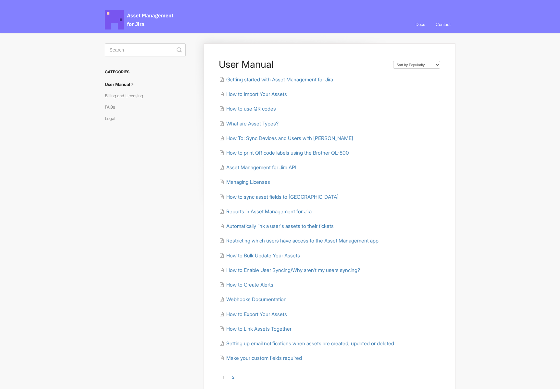 Image resolution: width=560 pixels, height=389 pixels. What do you see at coordinates (253, 94) in the screenshot?
I see `a: How to Import Your Assets` at bounding box center [253, 94].